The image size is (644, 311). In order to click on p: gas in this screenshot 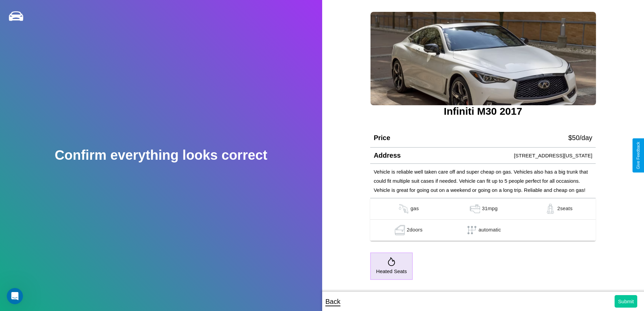, I will do `click(414, 209)`.